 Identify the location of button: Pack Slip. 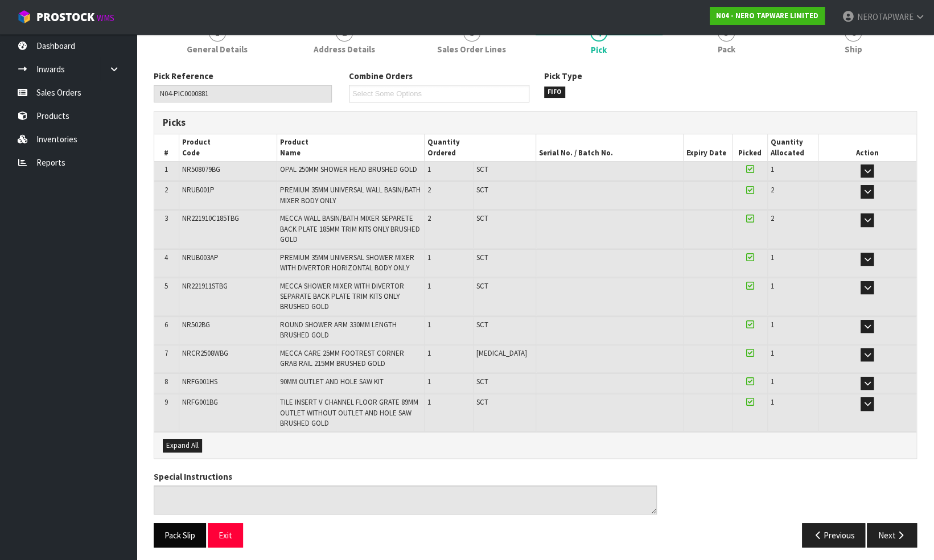
(180, 535).